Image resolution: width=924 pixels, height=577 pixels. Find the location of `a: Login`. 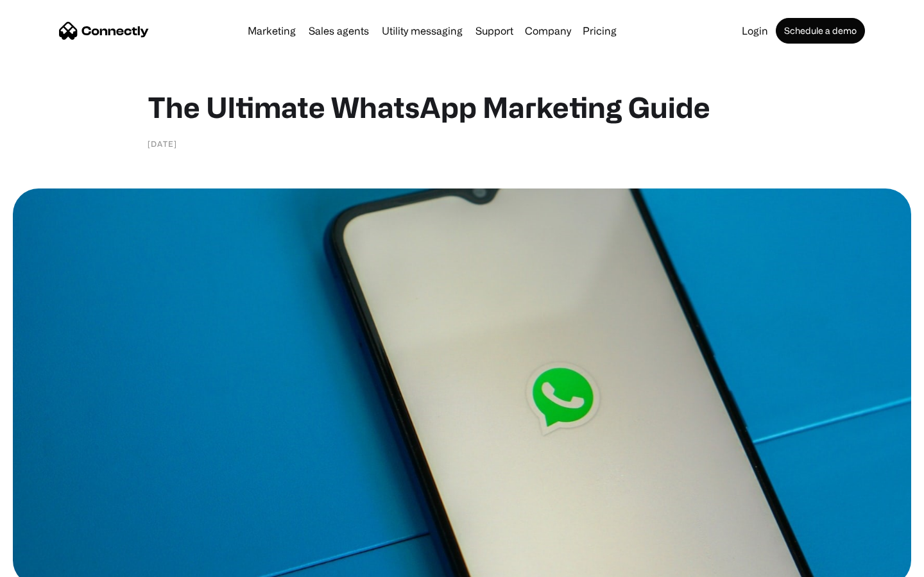

a: Login is located at coordinates (755, 31).